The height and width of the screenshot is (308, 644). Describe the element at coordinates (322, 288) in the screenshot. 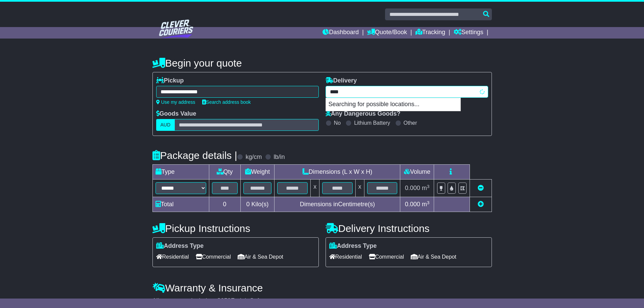

I see `h4: Warranty & Insurance` at that location.